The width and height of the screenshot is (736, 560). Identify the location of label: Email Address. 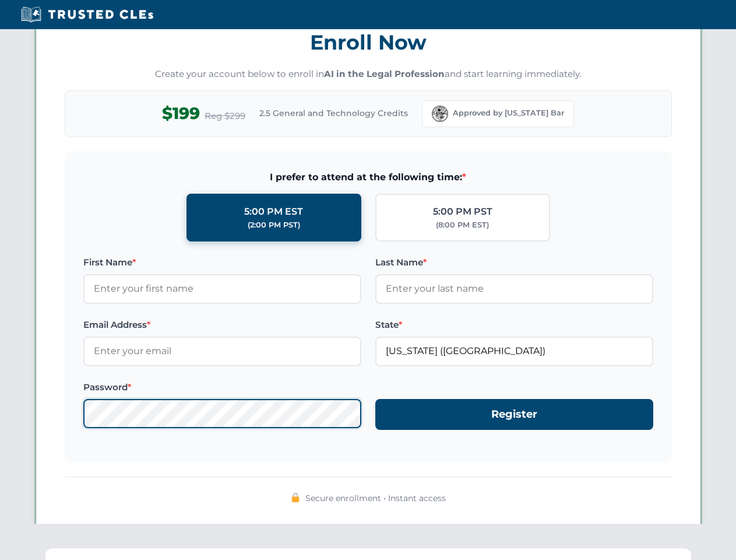
(222, 324).